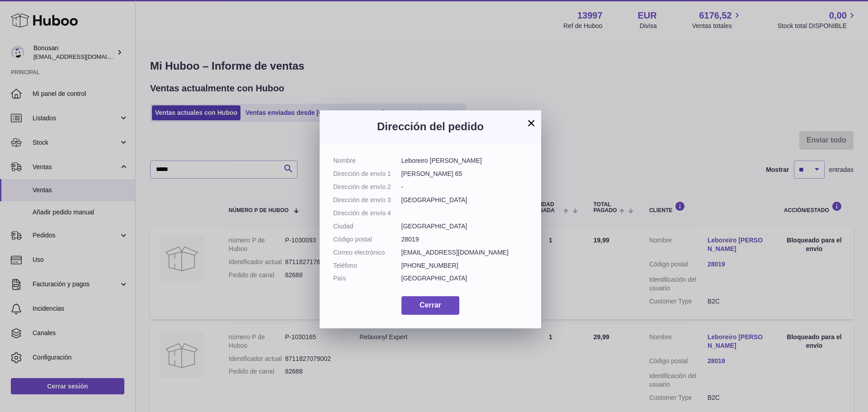 The width and height of the screenshot is (868, 412). Describe the element at coordinates (367, 200) in the screenshot. I see `dt: Dirección de envío 3` at that location.